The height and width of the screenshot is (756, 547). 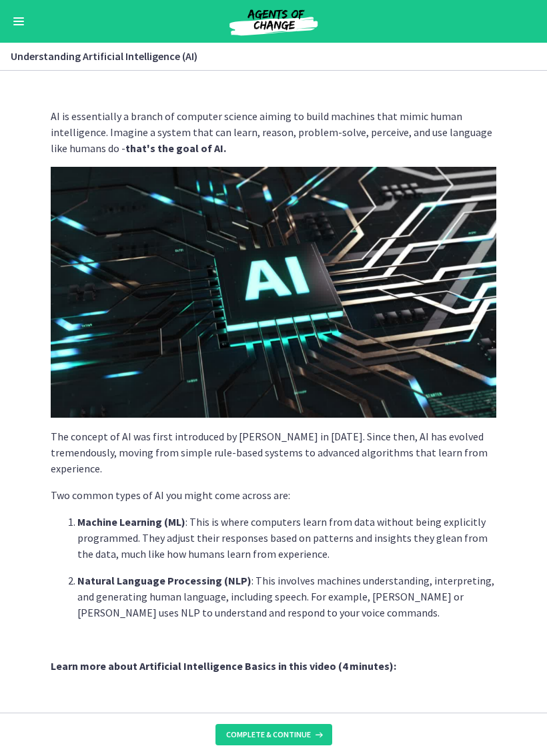 What do you see at coordinates (274, 132) in the screenshot?
I see `p: AI is essentially a branch of computer science aiming to build machines that mimic human intellig...` at bounding box center [274, 132].